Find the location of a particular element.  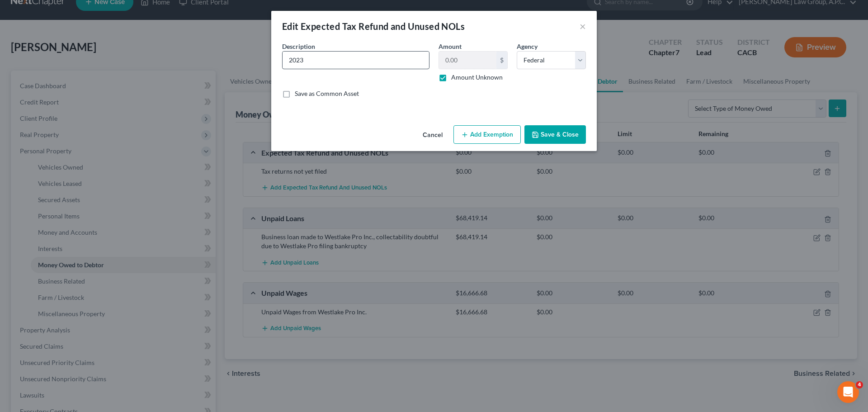

div: Edit Expected Tax Refund and Unused NOLs is located at coordinates (373, 26).